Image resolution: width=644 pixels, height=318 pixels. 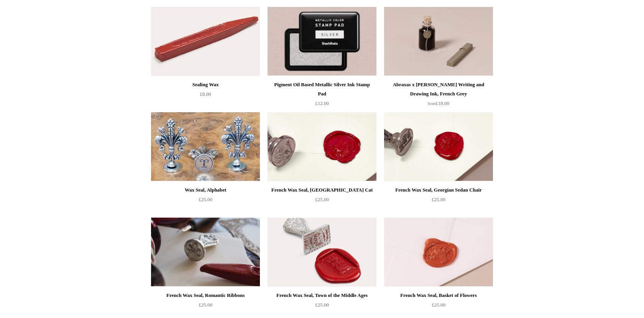 What do you see at coordinates (438, 252) in the screenshot?
I see `a: French Wax Seal, Basket of Flowers French Wax Seal, Basket of Flowers` at bounding box center [438, 252].